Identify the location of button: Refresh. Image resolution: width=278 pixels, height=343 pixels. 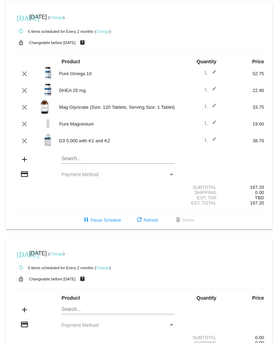
(147, 220).